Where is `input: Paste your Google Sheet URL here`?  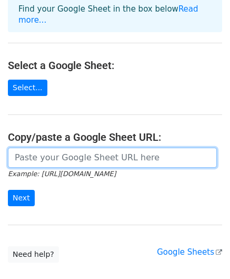
input: Paste your Google Sheet URL here is located at coordinates (112, 158).